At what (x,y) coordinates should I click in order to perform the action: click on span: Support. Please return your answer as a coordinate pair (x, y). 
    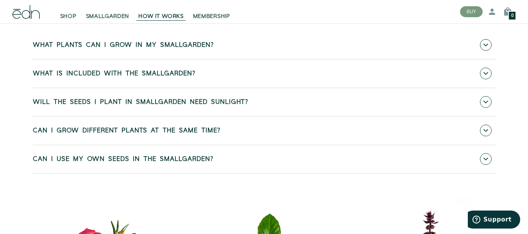
    Looking at the image, I should click on (30, 9).